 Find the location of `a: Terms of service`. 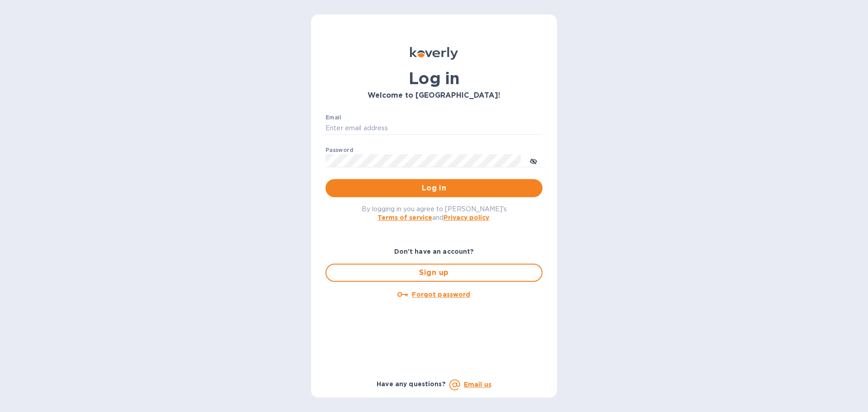

a: Terms of service is located at coordinates (405, 217).